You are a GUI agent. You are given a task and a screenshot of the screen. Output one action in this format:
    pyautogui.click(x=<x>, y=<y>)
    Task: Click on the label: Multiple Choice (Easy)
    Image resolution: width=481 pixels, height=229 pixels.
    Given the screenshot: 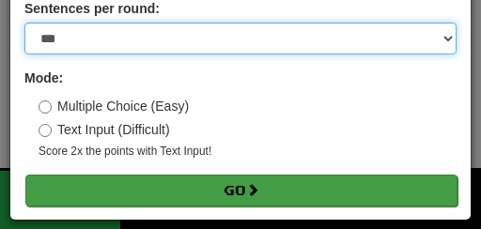 What is the action you would take?
    pyautogui.click(x=114, y=106)
    